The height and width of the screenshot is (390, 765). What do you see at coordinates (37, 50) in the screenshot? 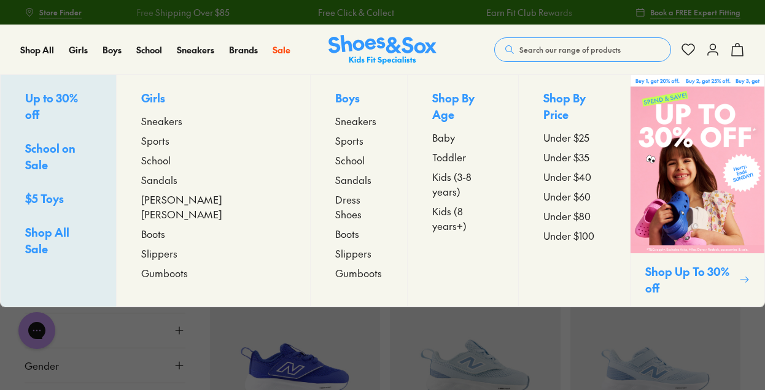
I see `a: Shop All` at bounding box center [37, 50].